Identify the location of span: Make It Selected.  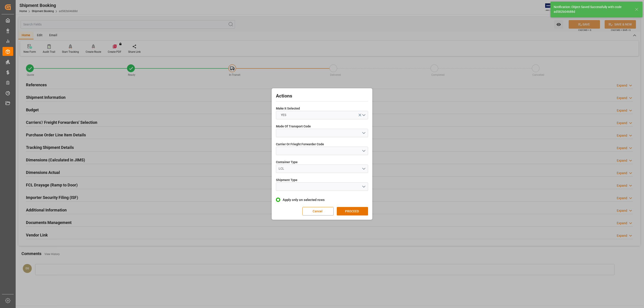
(288, 108).